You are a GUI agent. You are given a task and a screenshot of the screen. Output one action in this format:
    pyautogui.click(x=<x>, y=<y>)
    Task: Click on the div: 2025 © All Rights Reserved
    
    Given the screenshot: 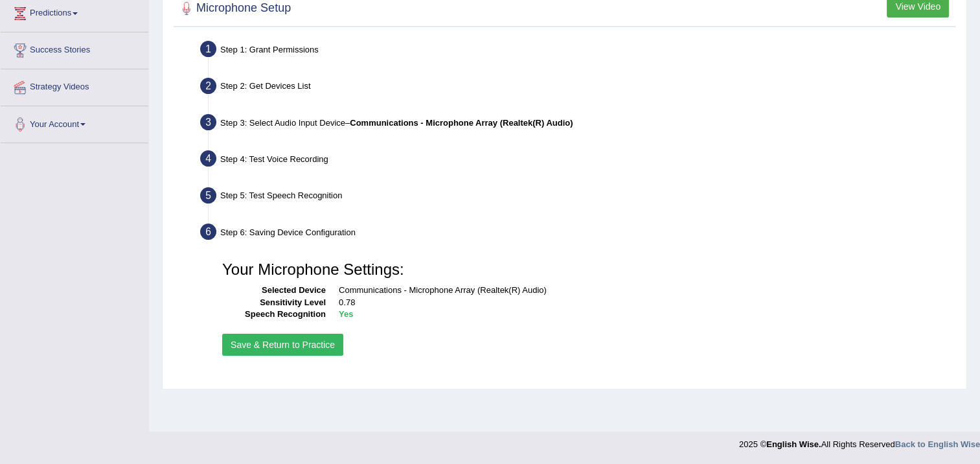 What is the action you would take?
    pyautogui.click(x=860, y=441)
    